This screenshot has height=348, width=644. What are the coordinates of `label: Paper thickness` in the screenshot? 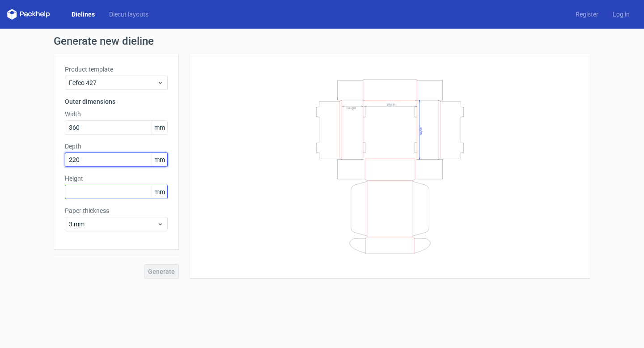 It's located at (116, 210).